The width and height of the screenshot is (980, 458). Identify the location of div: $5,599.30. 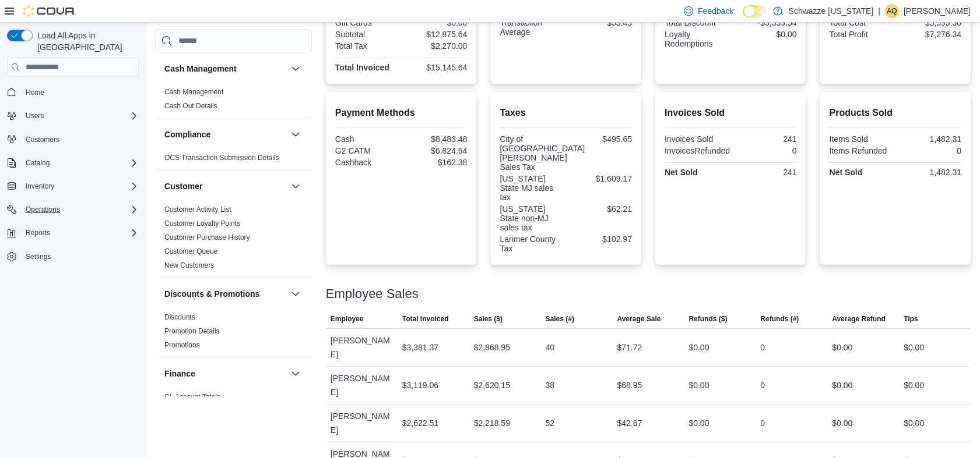
(929, 22).